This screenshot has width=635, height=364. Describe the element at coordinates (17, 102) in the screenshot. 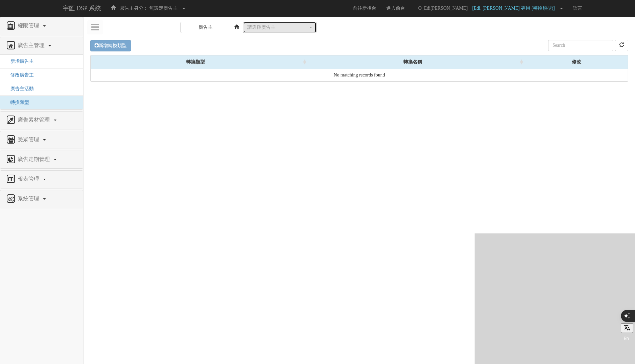

I see `span: 轉換類型` at that location.